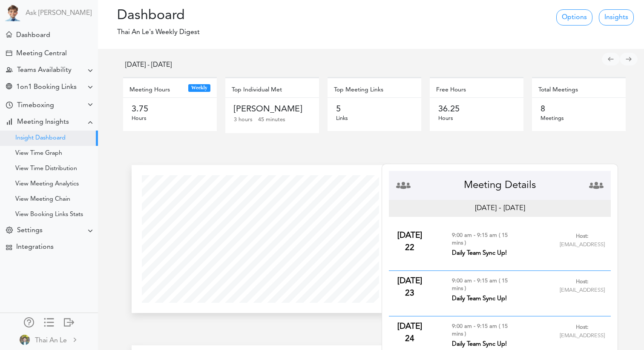 The image size is (644, 350). I want to click on h5: 36.25, so click(476, 109).